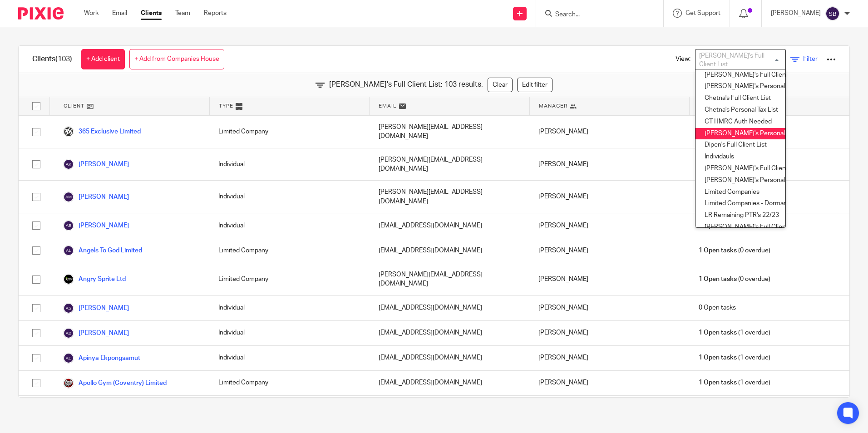 This screenshot has width=868, height=433. Describe the element at coordinates (103, 250) in the screenshot. I see `a: Angels To God Limited` at that location.